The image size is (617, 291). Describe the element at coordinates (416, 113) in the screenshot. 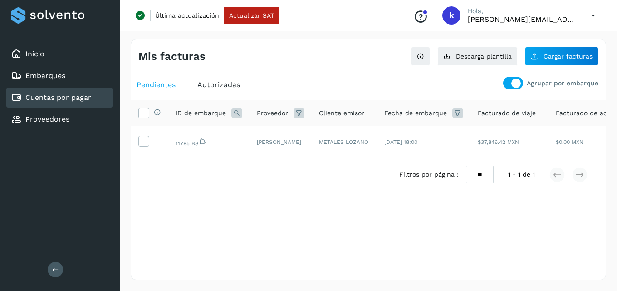

I see `span: Fecha de embarque` at that location.